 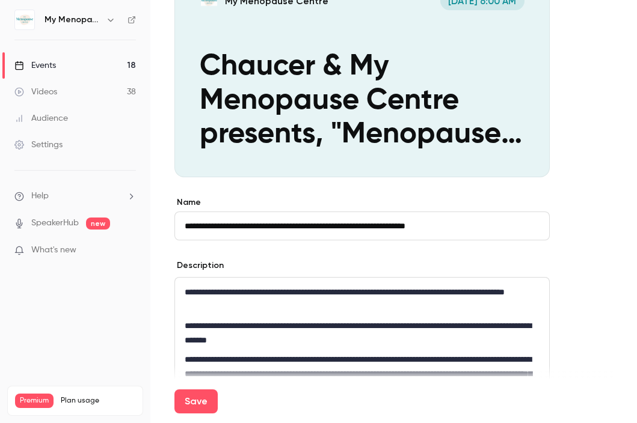 I want to click on span: Help, so click(x=40, y=196).